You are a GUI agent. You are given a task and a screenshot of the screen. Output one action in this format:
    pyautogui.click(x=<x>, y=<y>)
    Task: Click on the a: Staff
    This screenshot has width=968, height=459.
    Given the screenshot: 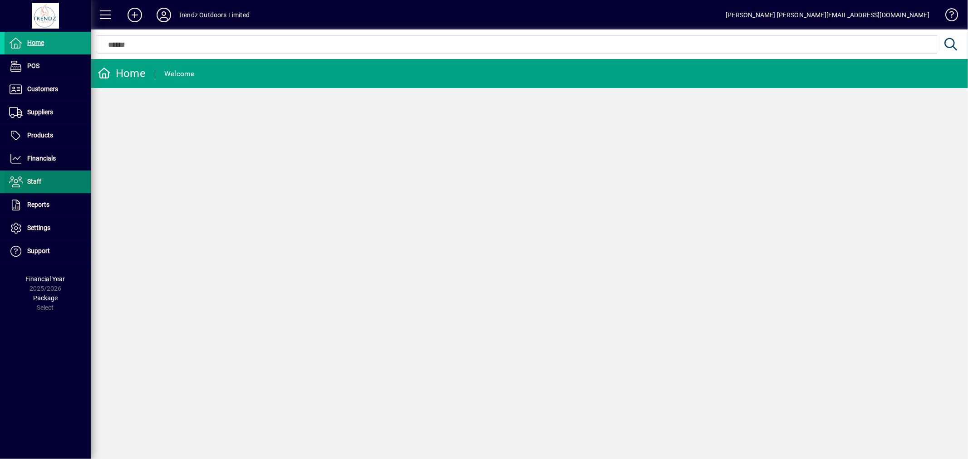 What is the action you would take?
    pyautogui.click(x=48, y=182)
    